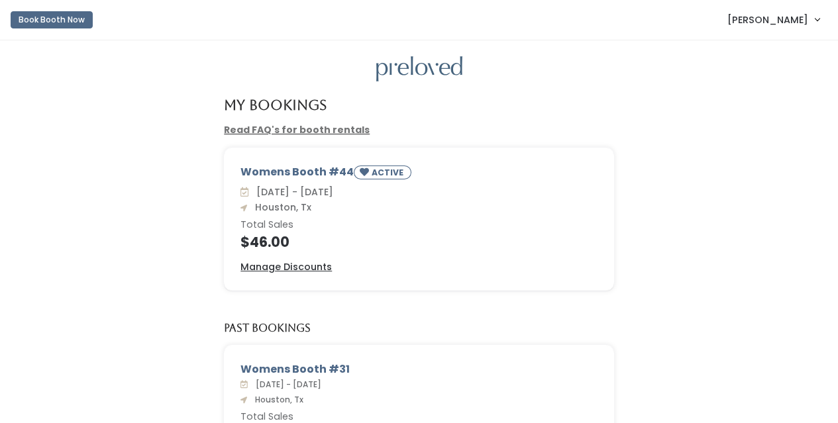 This screenshot has width=838, height=423. Describe the element at coordinates (419, 242) in the screenshot. I see `h4: $46.00` at that location.